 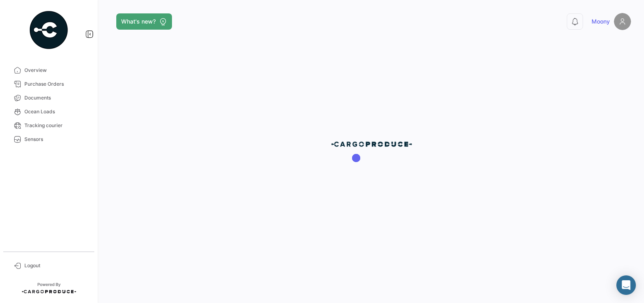 What do you see at coordinates (56, 70) in the screenshot?
I see `span: Overview` at bounding box center [56, 70].